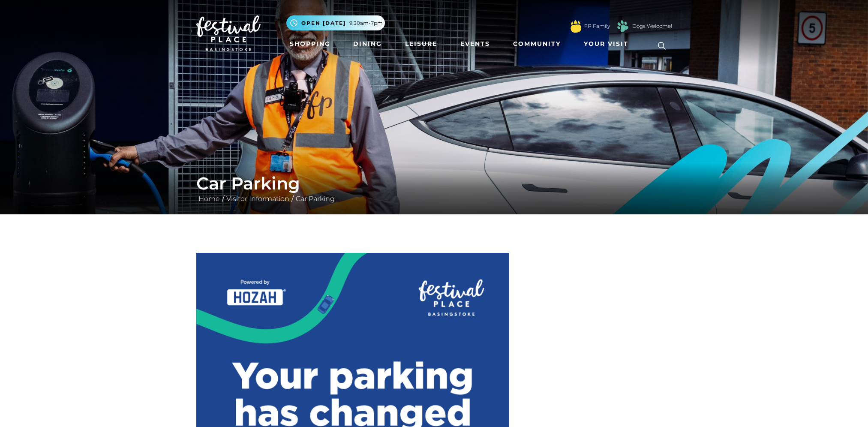  I want to click on a: Your Visit, so click(608, 44).